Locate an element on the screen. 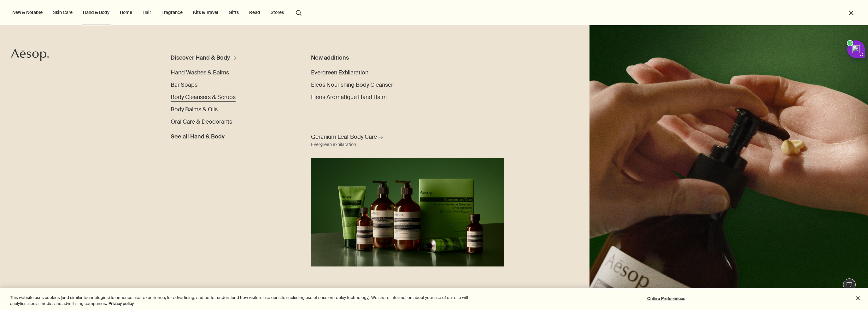 The width and height of the screenshot is (868, 310). button: Online Preferences, Opens the preference center dialog is located at coordinates (666, 299).